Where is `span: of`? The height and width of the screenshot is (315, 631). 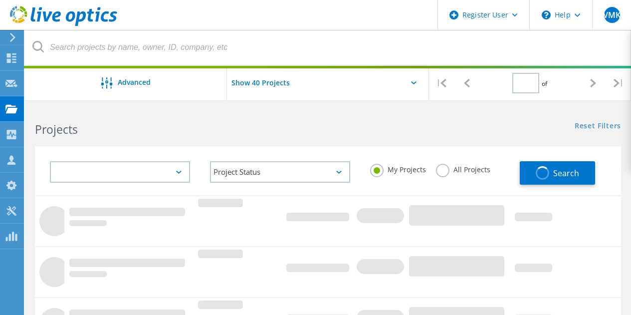
span: of is located at coordinates (544, 83).